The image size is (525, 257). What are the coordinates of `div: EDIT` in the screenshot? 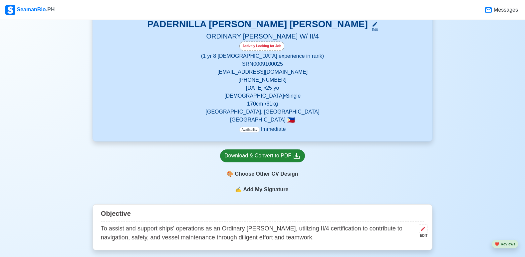 It's located at (421, 236).